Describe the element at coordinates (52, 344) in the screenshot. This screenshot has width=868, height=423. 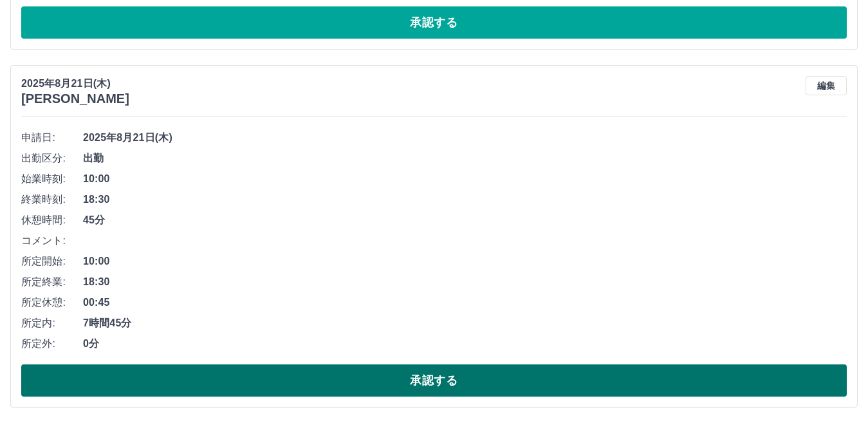
I see `span: 所定外:` at that location.